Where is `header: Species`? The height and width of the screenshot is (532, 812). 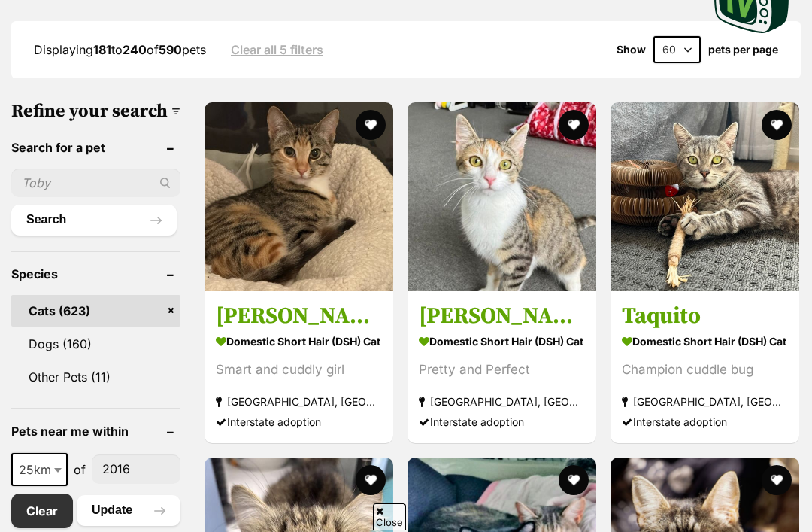 header: Species is located at coordinates (95, 274).